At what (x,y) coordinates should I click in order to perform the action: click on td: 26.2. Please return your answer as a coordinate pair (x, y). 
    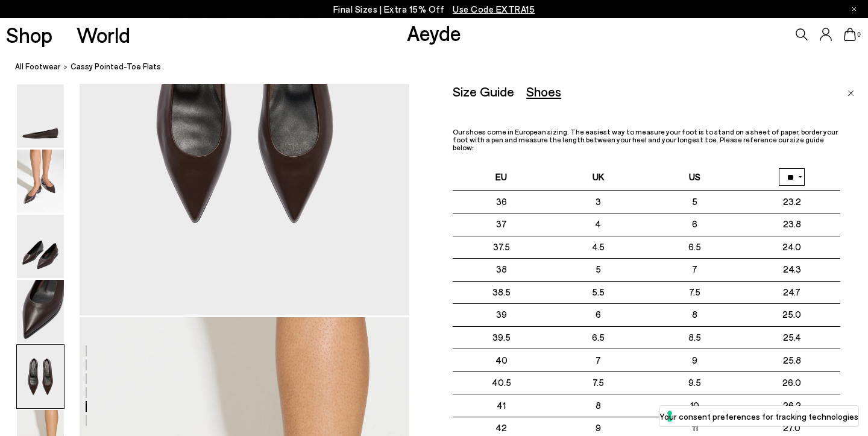
    Looking at the image, I should click on (791, 406).